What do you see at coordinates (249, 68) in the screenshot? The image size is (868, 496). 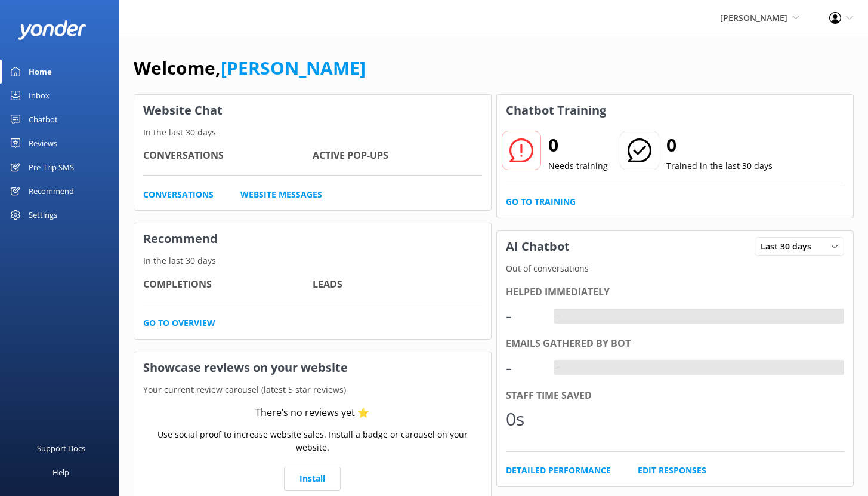 I see `h1: Welcome,` at bounding box center [249, 68].